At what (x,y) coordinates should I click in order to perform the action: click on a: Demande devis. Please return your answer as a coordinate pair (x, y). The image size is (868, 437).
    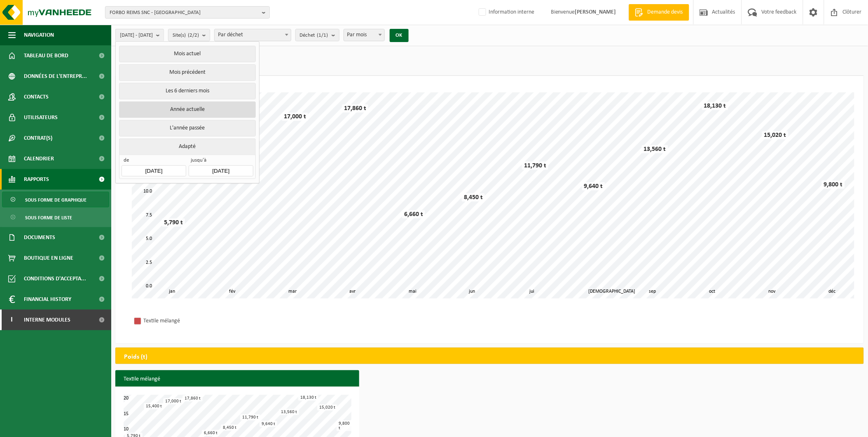
    Looking at the image, I should click on (659, 12).